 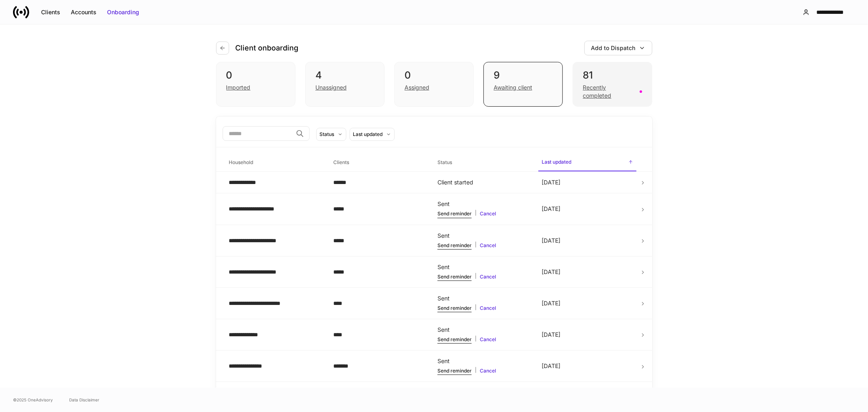 I want to click on div: Awaiting client, so click(x=513, y=88).